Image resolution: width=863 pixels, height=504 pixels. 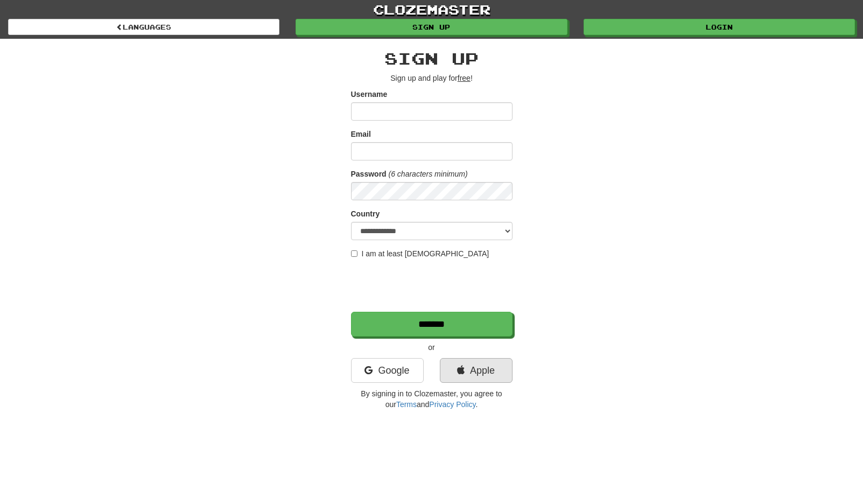 What do you see at coordinates (432, 399) in the screenshot?
I see `p: By signing in to Clozemaster, you agree to our and .` at bounding box center [432, 399].